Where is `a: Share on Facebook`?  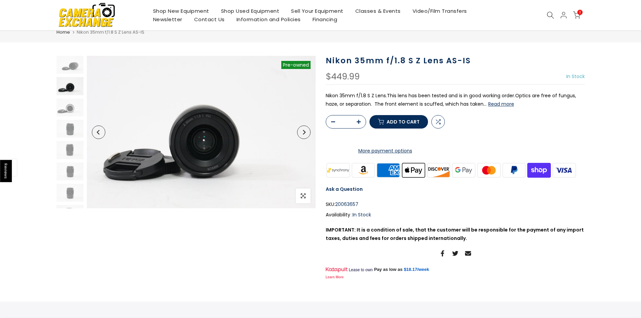 a: Share on Facebook is located at coordinates (443, 253).